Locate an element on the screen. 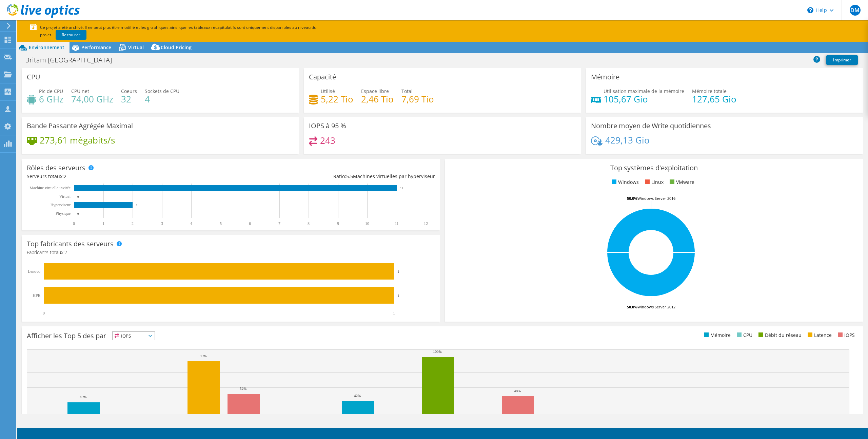 The width and height of the screenshot is (868, 439). text: 8 is located at coordinates (308, 224).